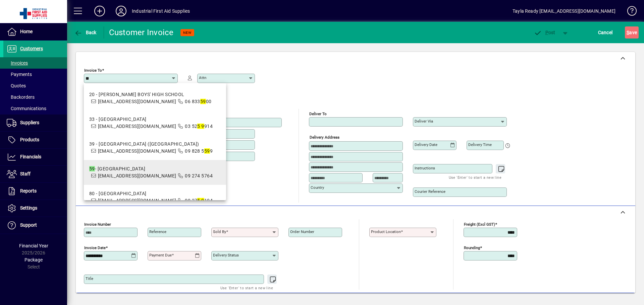 This screenshot has height=305, width=644. Describe the element at coordinates (16, 86) in the screenshot. I see `span: Quotes` at that location.